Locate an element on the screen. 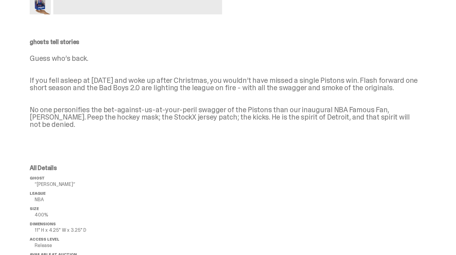 Image resolution: width=456 pixels, height=255 pixels. span: ghost is located at coordinates (37, 178).